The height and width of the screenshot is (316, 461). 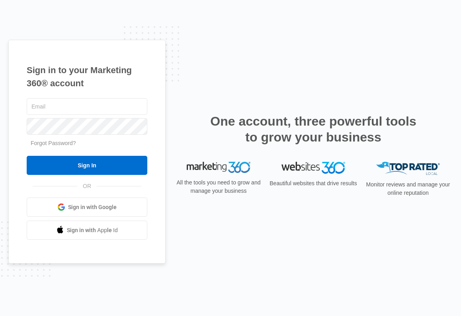 I want to click on span: Sign in with Google, so click(x=92, y=207).